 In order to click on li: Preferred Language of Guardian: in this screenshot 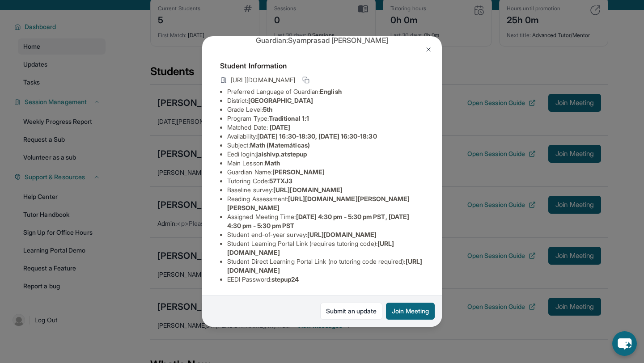, I will do `click(325, 92)`.